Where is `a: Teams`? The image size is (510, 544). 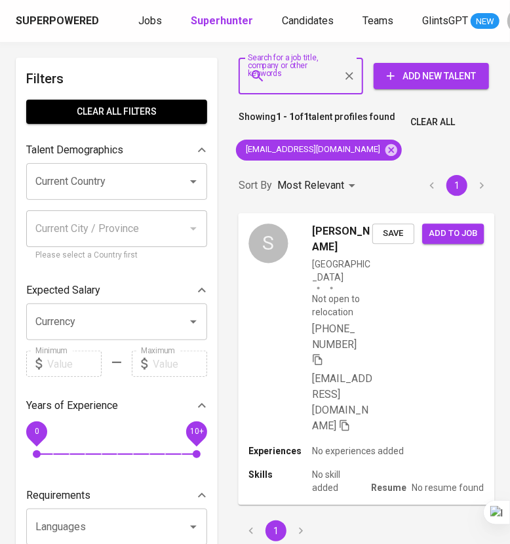
a: Teams is located at coordinates (379, 21).